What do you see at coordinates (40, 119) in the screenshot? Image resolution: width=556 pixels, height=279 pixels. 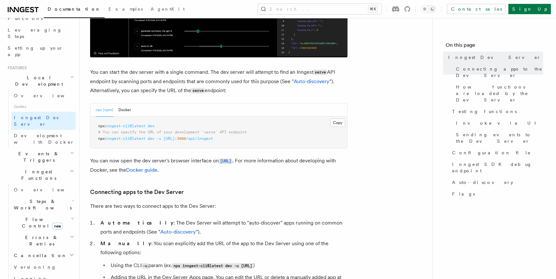 I see `div: Local Development` at bounding box center [40, 119].